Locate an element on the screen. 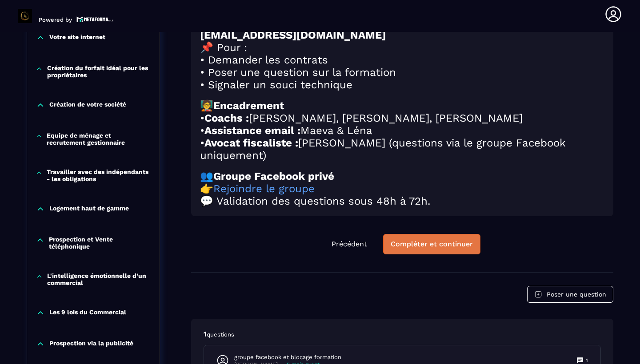  p: Votre site internet is located at coordinates (77, 38).